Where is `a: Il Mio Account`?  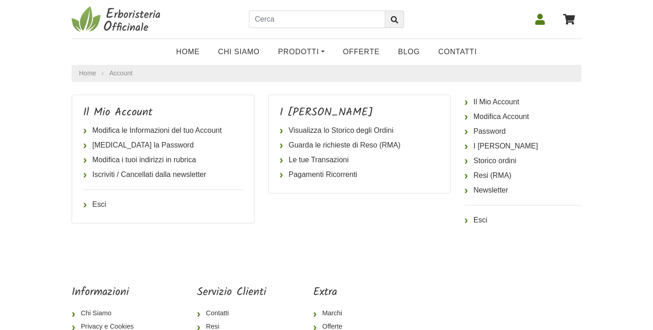
a: Il Mio Account is located at coordinates (522, 102).